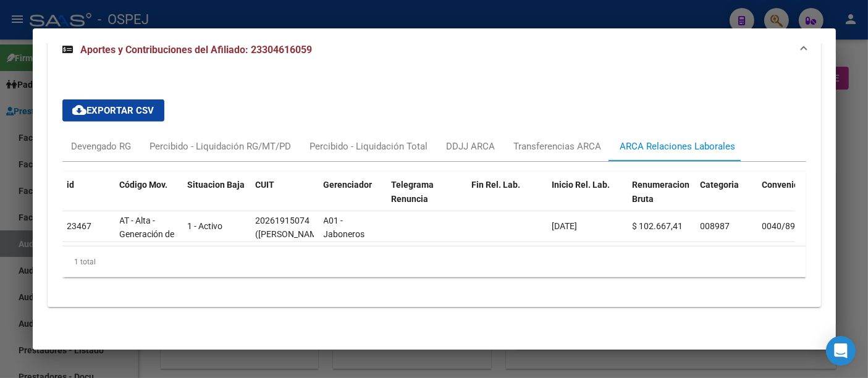  I want to click on mat-expansion-panel-header: Aportes y Contribuciones del Afiliado: 23304616059, so click(434, 50).